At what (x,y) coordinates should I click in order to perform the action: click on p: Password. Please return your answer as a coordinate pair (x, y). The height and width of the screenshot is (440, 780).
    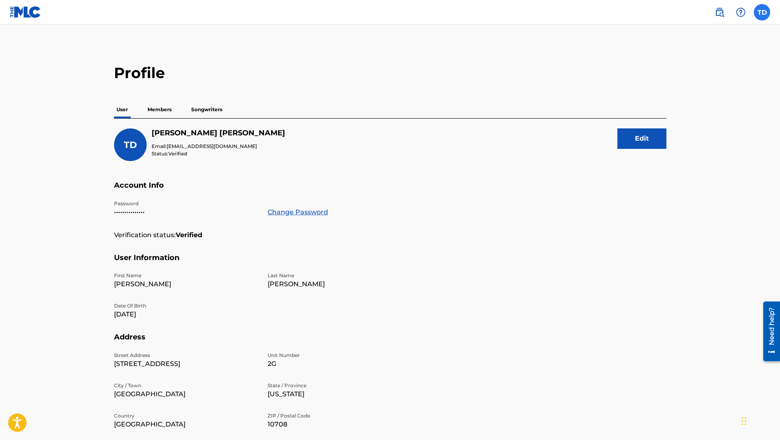
    Looking at the image, I should click on (186, 204).